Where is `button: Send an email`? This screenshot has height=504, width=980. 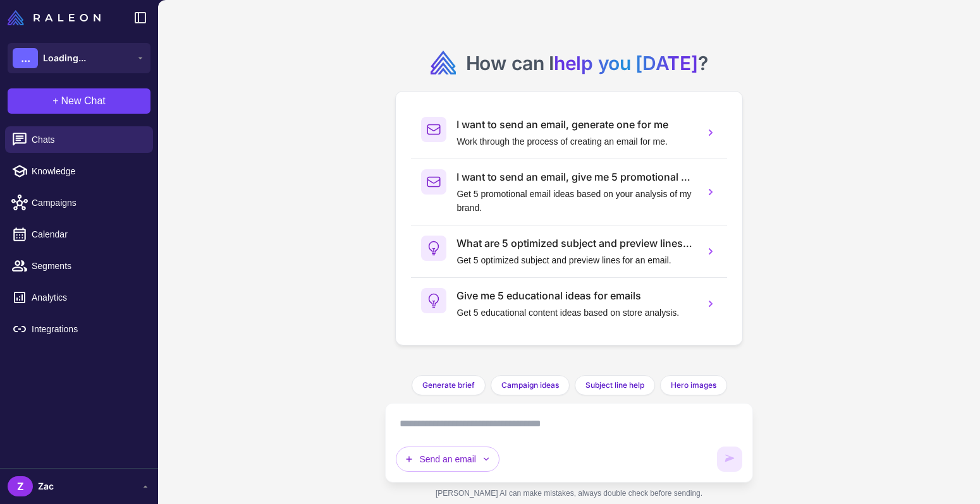
button: Send an email is located at coordinates (447, 460).